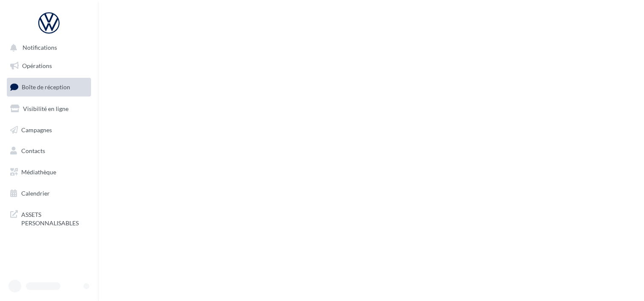 The width and height of the screenshot is (644, 301). What do you see at coordinates (49, 218) in the screenshot?
I see `a: ASSETS PERSONNALISABLES` at bounding box center [49, 218].